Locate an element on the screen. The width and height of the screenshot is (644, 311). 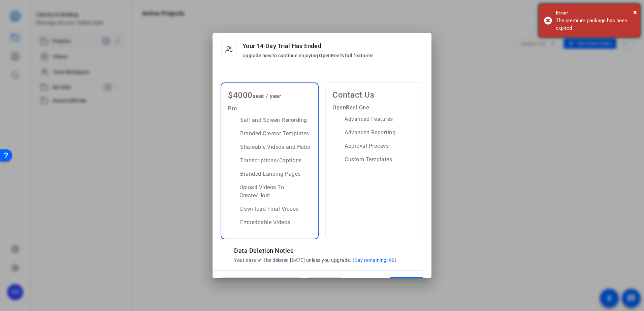
p: Shareable Videos and Hubs is located at coordinates (275, 147).